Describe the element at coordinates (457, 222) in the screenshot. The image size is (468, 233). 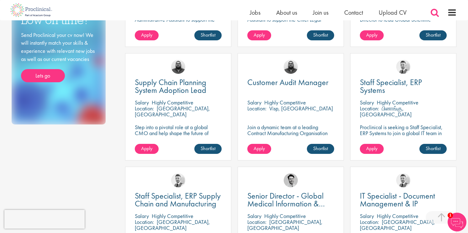
I see `img: Chatbot` at that location.